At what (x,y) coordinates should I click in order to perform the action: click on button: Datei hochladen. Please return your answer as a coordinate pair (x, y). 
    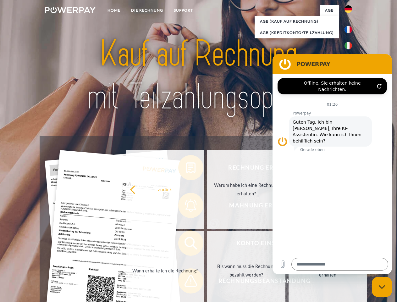
    Looking at the image, I should click on (10, 210).